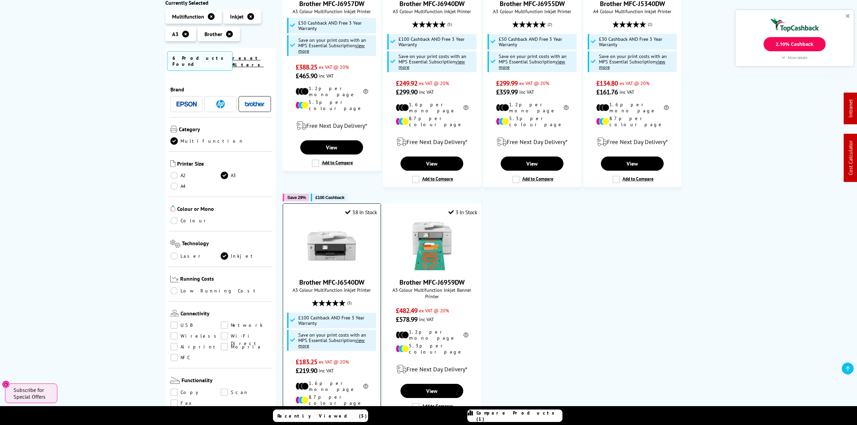 The width and height of the screenshot is (857, 425). What do you see at coordinates (297, 197) in the screenshot?
I see `span: Save 29%` at bounding box center [297, 197].